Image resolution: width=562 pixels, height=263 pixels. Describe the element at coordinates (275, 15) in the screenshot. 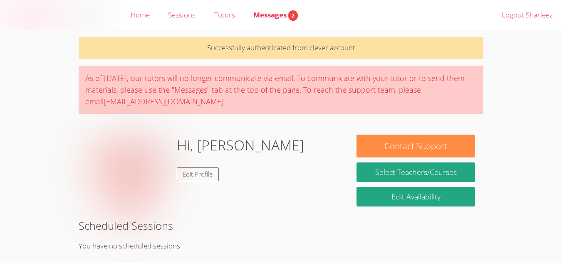

I see `span: Messages` at that location.